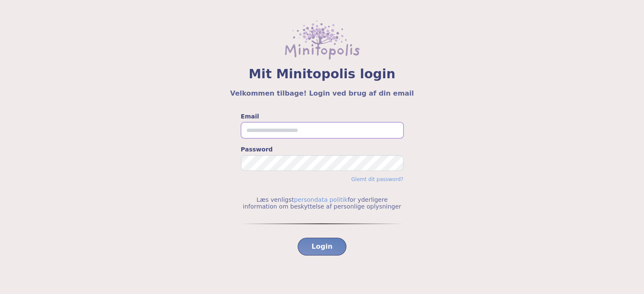  What do you see at coordinates (320, 200) in the screenshot?
I see `a: persondata politik` at bounding box center [320, 200].